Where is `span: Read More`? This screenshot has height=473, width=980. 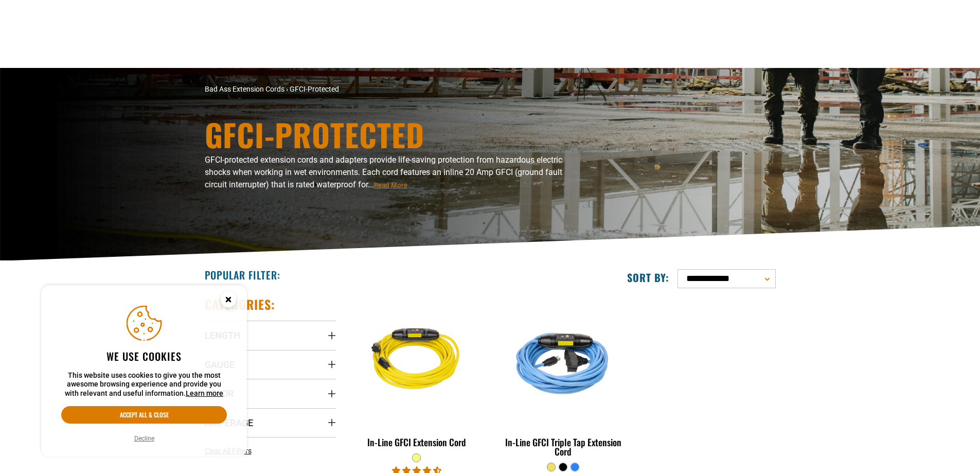
span: Read More is located at coordinates (390, 185).